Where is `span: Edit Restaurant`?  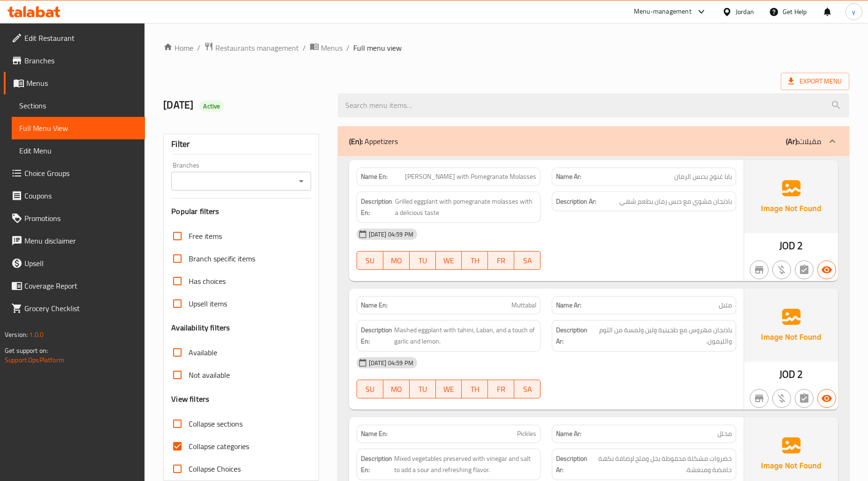 span: Edit Restaurant is located at coordinates (81, 38).